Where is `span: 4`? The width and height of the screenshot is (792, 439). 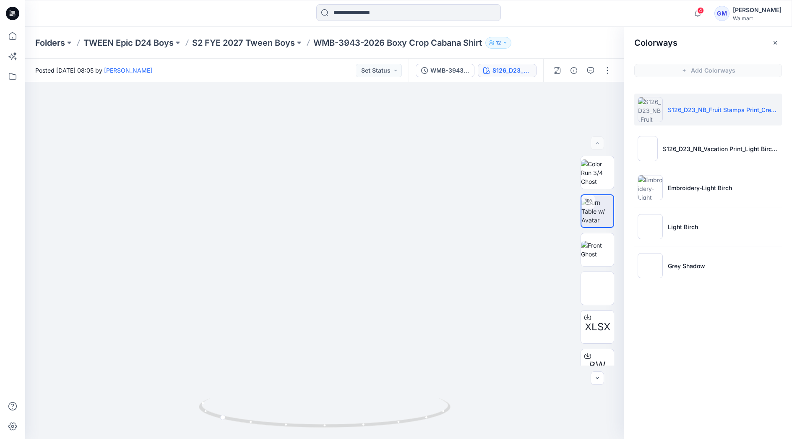
span: 4 is located at coordinates (700, 10).